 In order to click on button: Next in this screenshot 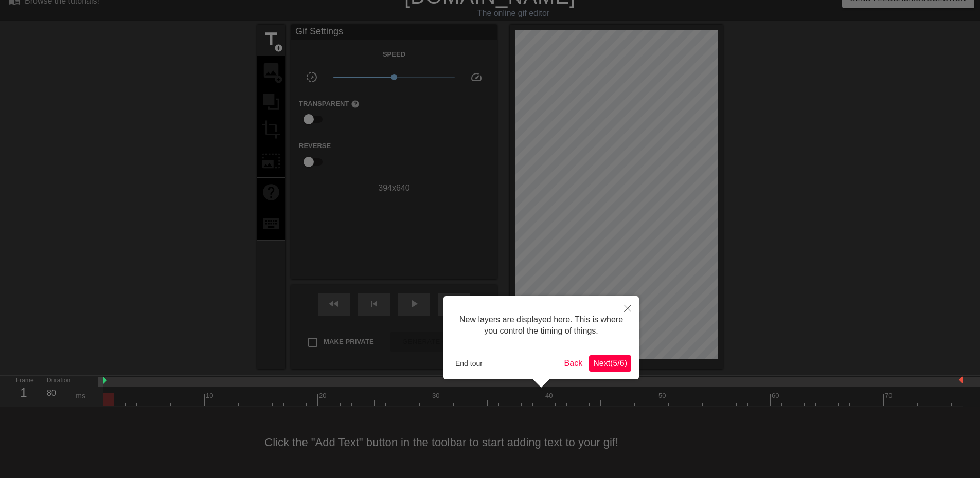, I will do `click(610, 364)`.